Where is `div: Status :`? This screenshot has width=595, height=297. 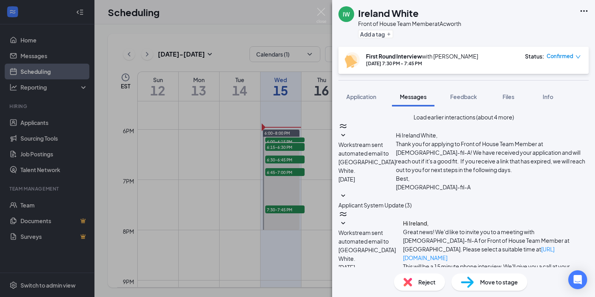 div: Status : is located at coordinates (534, 56).